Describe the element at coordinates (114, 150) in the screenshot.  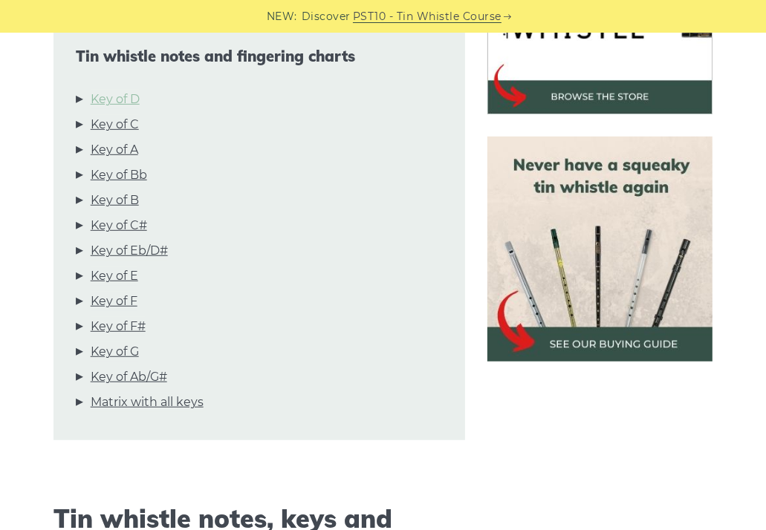
I see `a: Key of A` at that location.